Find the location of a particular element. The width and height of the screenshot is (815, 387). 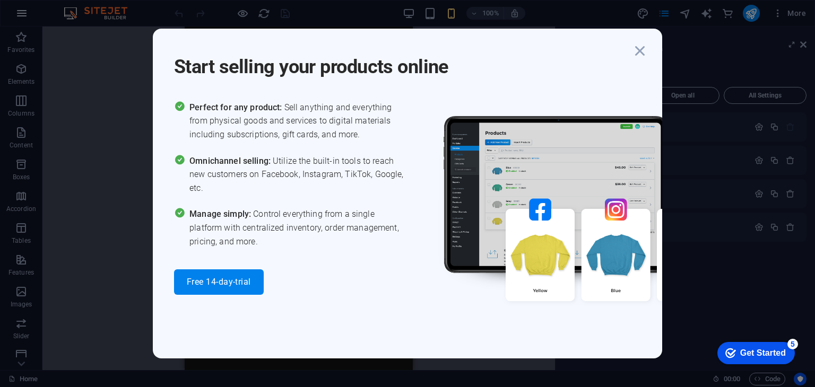

h1: Start selling your products online is located at coordinates (402, 61).